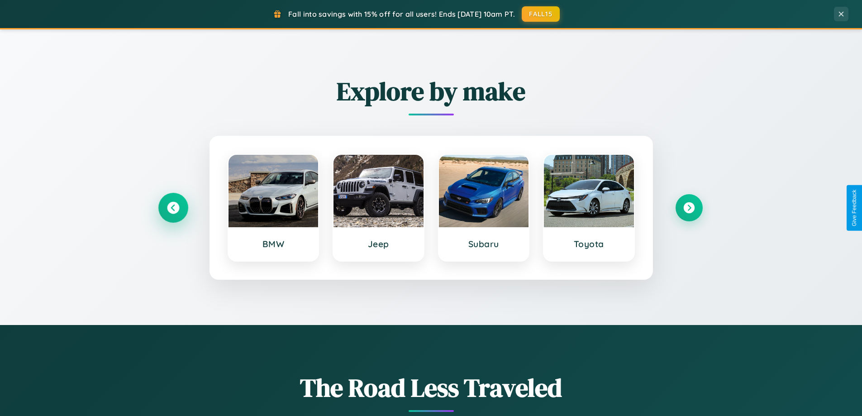  What do you see at coordinates (378, 244) in the screenshot?
I see `h3: Jeep` at bounding box center [378, 244].